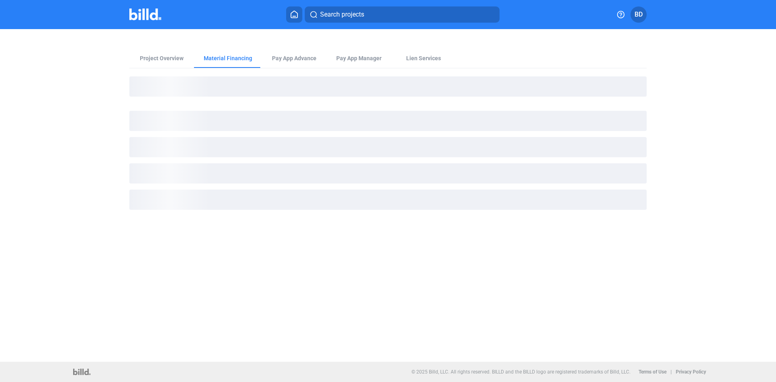  What do you see at coordinates (294, 58) in the screenshot?
I see `div: Pay App Advance` at bounding box center [294, 58].